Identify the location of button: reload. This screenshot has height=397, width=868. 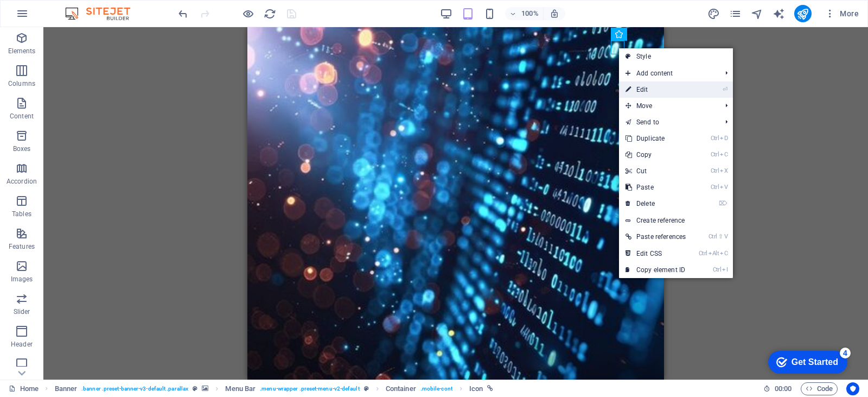
(270, 13).